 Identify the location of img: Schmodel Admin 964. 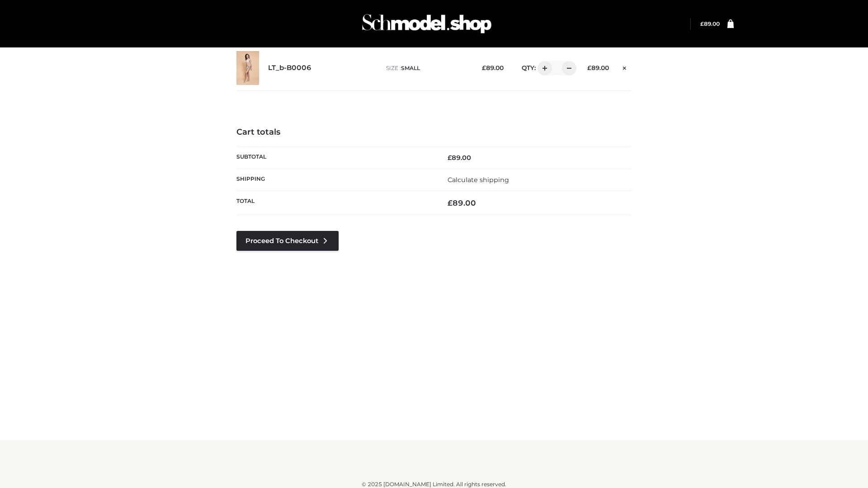
(427, 24).